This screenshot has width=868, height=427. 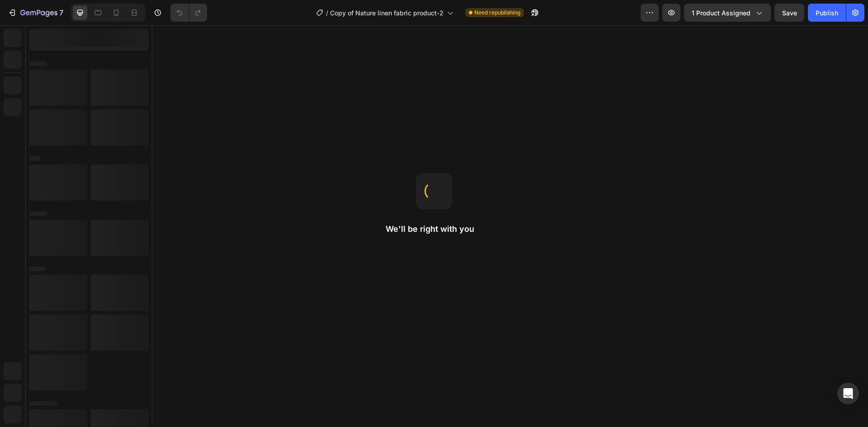 What do you see at coordinates (61, 12) in the screenshot?
I see `p: 7` at bounding box center [61, 12].